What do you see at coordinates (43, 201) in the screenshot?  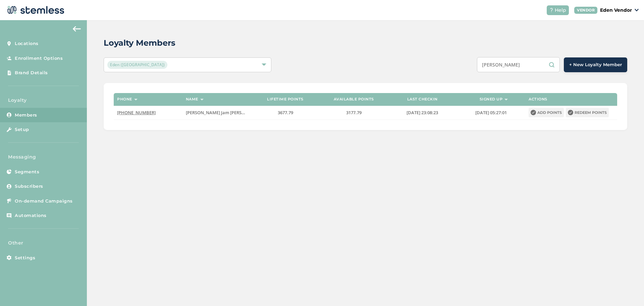 I see `span: On-demand Campaigns` at bounding box center [43, 201].